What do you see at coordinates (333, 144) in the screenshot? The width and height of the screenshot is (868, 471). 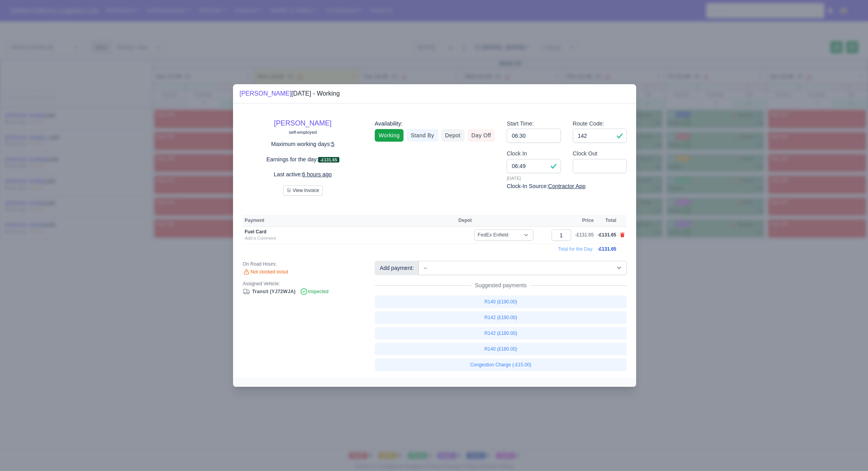 I see `u: 5` at bounding box center [333, 144].